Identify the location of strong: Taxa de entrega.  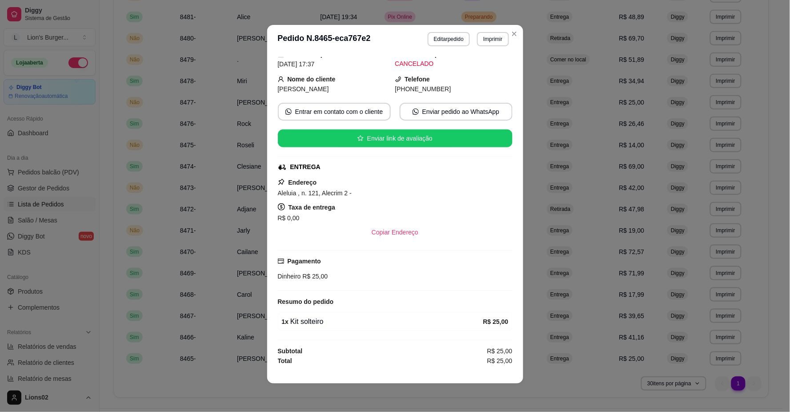
(312, 207).